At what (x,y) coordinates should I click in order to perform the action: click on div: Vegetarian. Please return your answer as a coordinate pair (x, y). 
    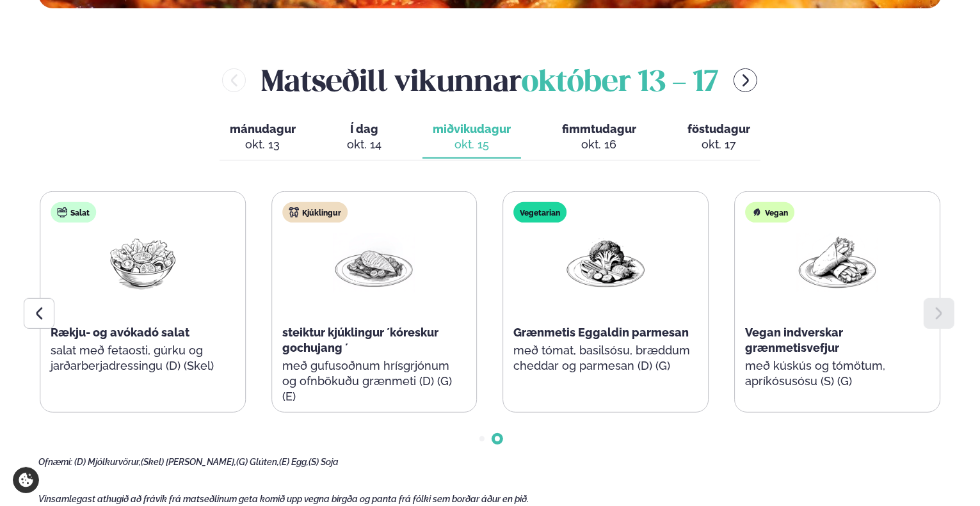
    Looking at the image, I should click on (541, 213).